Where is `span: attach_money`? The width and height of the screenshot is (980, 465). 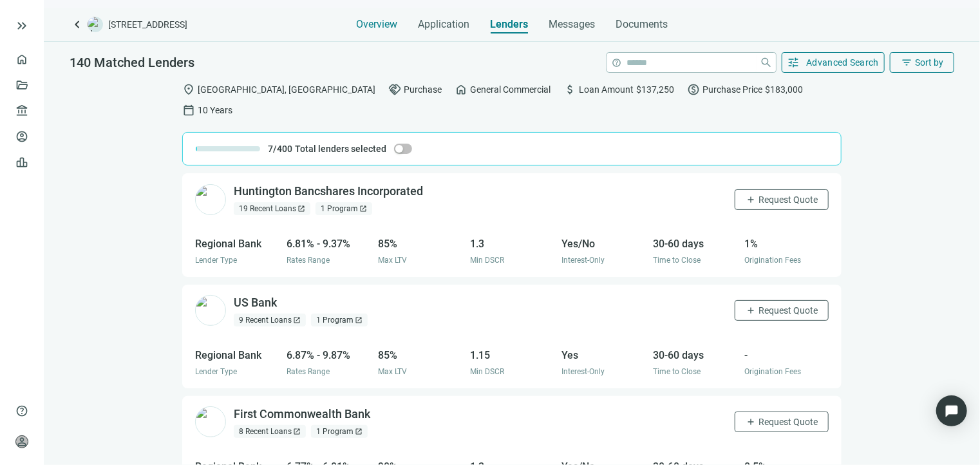 span: attach_money is located at coordinates (569, 90).